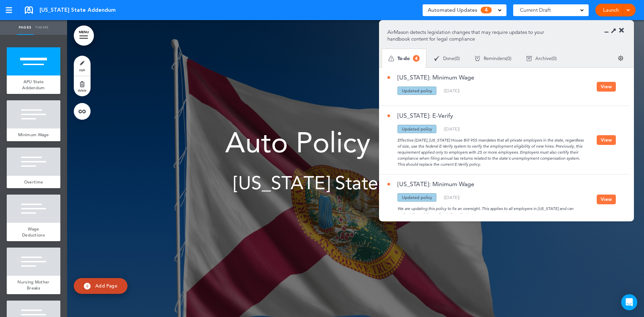 This screenshot has height=317, width=644. What do you see at coordinates (84, 35) in the screenshot?
I see `a: MENU` at bounding box center [84, 35].